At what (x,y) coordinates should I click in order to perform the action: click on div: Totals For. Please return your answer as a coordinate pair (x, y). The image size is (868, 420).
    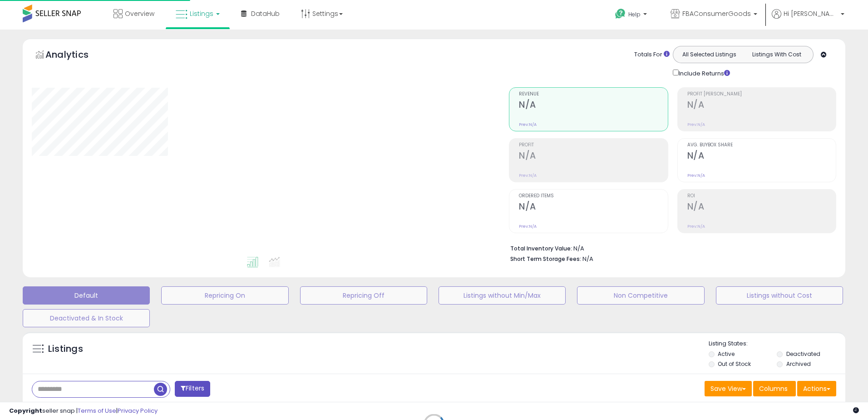
    Looking at the image, I should click on (652, 54).